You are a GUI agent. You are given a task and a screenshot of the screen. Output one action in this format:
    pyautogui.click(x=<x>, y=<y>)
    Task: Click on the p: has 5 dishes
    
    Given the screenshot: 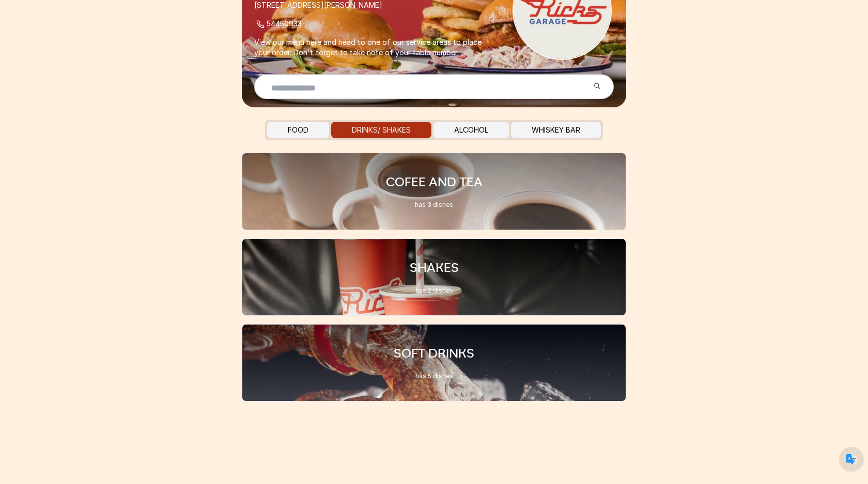 What is the action you would take?
    pyautogui.click(x=434, y=377)
    